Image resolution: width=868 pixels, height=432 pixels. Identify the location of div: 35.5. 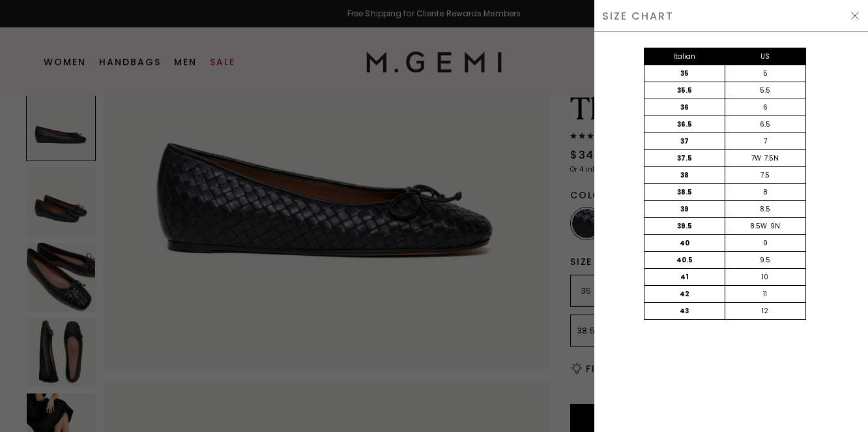
(685, 90).